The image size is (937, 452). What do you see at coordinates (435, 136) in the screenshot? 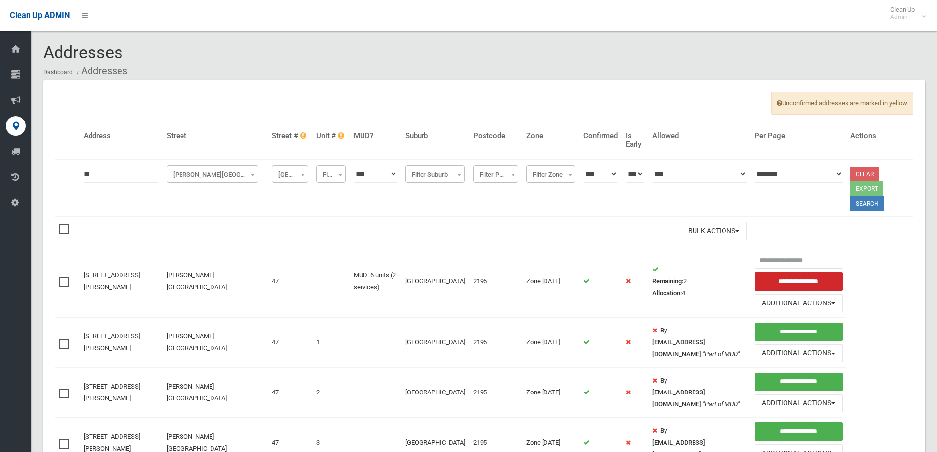
I see `h4: Suburb` at bounding box center [435, 136].